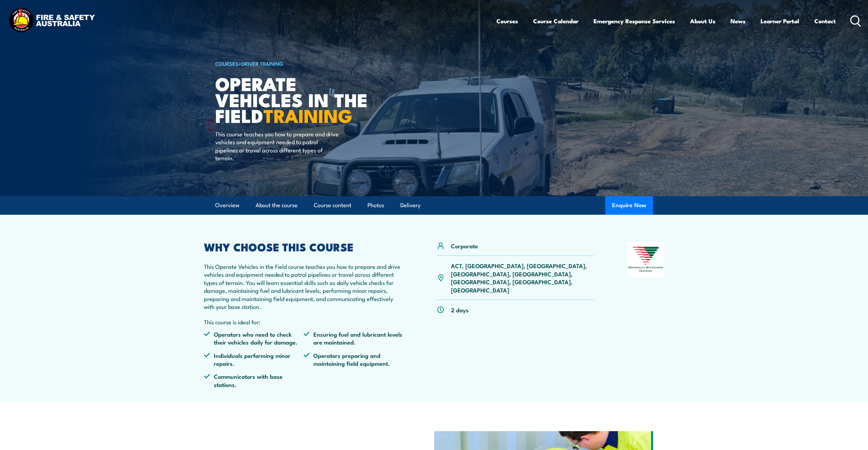 This screenshot has height=450, width=868. What do you see at coordinates (460, 310) in the screenshot?
I see `p: 2 days` at bounding box center [460, 310].